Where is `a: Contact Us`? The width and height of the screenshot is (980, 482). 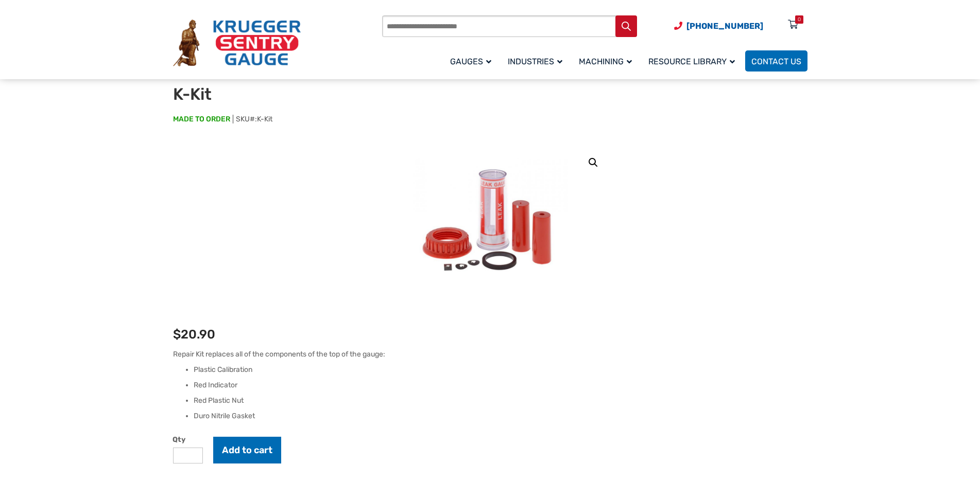
a: Contact Us is located at coordinates (776, 60).